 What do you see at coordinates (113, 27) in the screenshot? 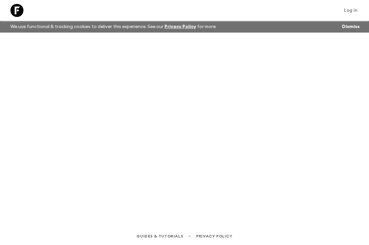
I see `p: We use functional & tracking cookies to deliver this experience. See our for more.` at bounding box center [113, 27].